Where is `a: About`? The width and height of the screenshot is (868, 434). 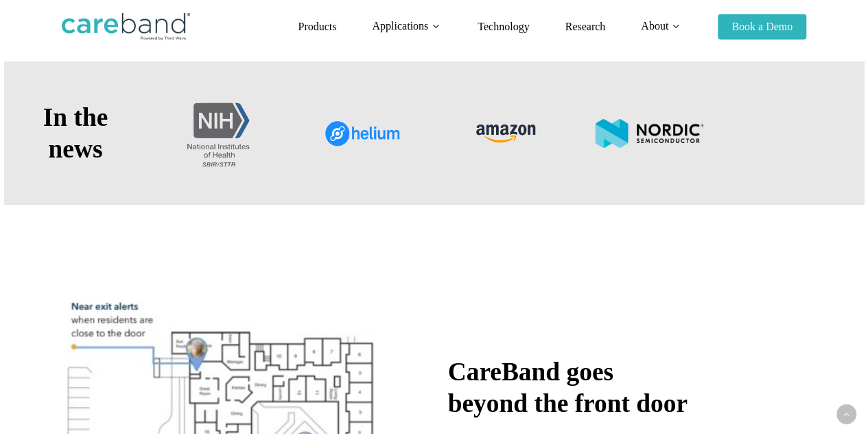
a: About is located at coordinates (662, 27).